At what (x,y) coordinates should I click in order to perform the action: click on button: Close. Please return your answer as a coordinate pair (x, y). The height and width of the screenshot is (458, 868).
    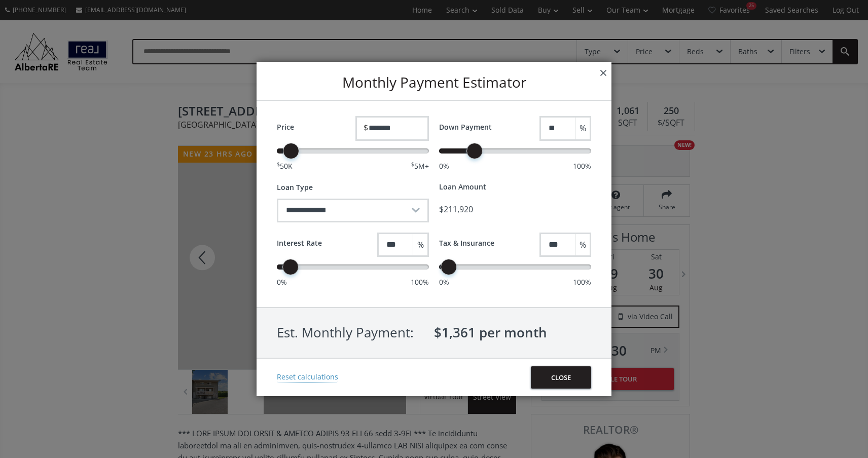
    Looking at the image, I should click on (561, 377).